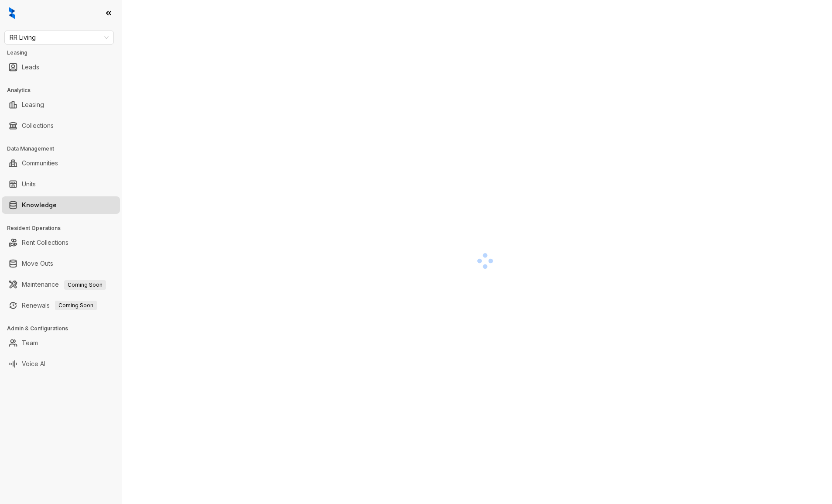  What do you see at coordinates (34, 364) in the screenshot?
I see `a: Voice AI` at bounding box center [34, 364].